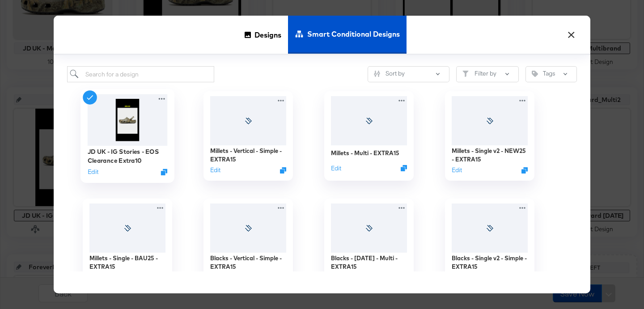 The width and height of the screenshot is (644, 309). What do you see at coordinates (127, 156) in the screenshot?
I see `div: JD UK - IG Stories - EOS Clearance Extra10` at bounding box center [127, 156].